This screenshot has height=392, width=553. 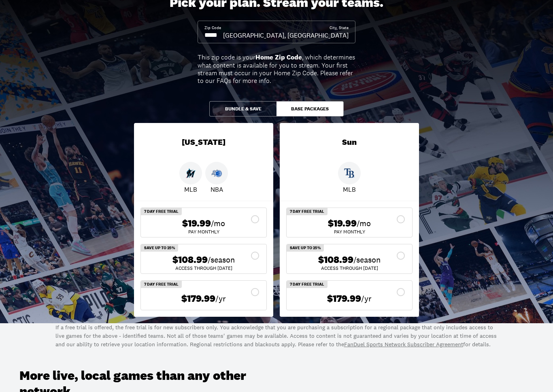 I want to click on b: Home Zip Code, so click(x=279, y=57).